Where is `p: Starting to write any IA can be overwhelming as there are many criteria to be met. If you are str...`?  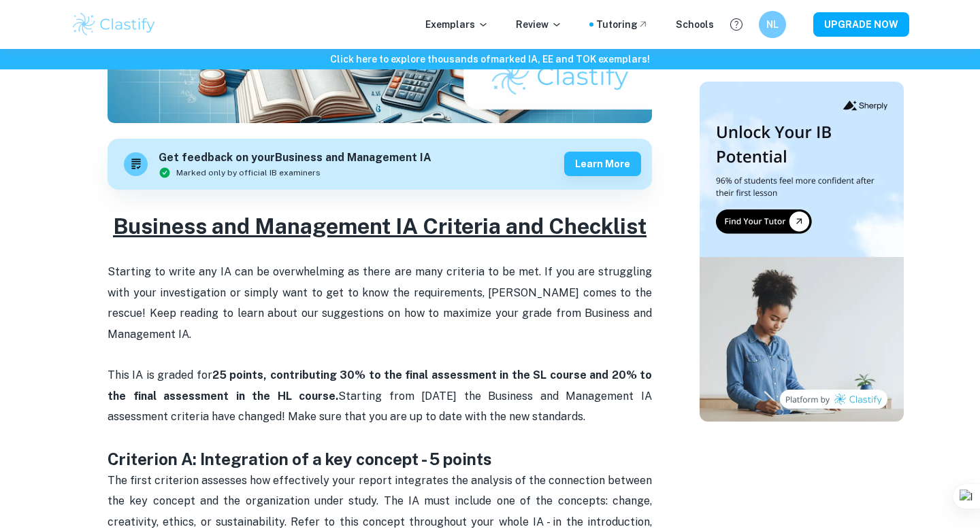
p: Starting to write any IA can be overwhelming as there are many criteria to be met. If you are str... is located at coordinates (380, 345).